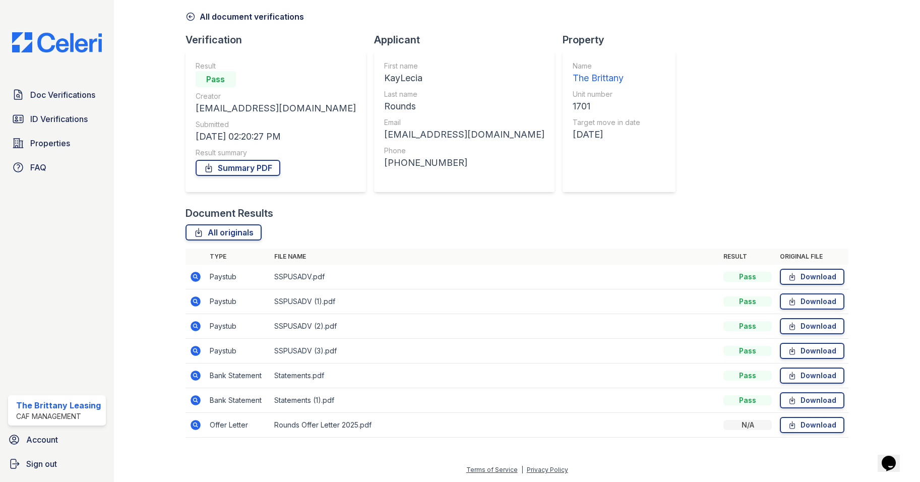 This screenshot has width=920, height=482. I want to click on td: Statements (1).pdf, so click(495, 400).